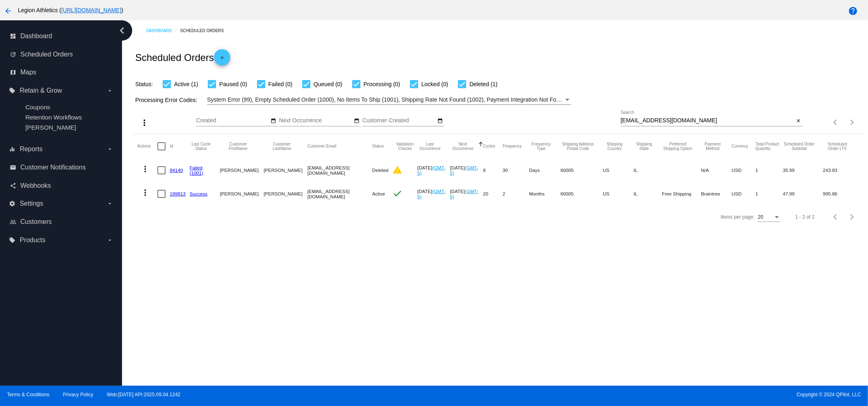  I want to click on a: email Customer Notifications, so click(61, 167).